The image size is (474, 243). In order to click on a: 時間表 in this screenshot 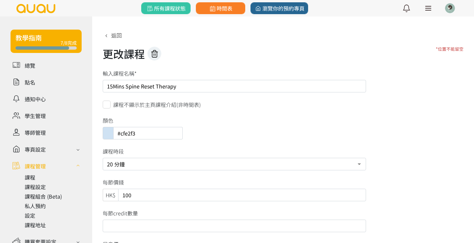, I will do `click(220, 8)`.